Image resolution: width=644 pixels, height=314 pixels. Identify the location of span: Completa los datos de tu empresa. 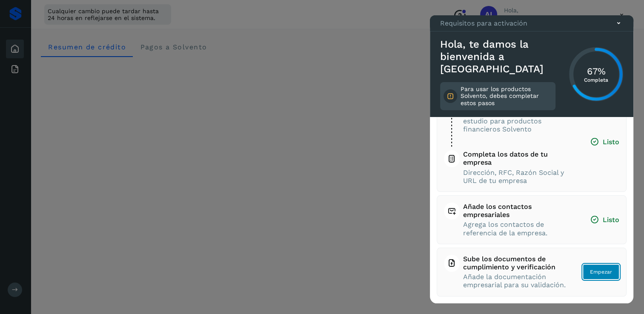
(518, 158).